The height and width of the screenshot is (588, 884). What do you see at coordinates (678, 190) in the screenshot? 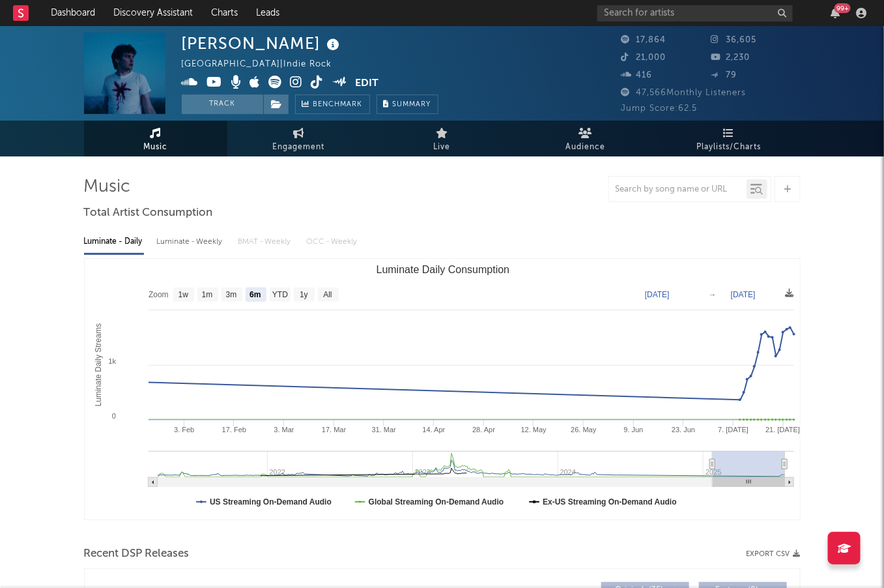
I see `input: Search by song name or URL` at bounding box center [678, 190].